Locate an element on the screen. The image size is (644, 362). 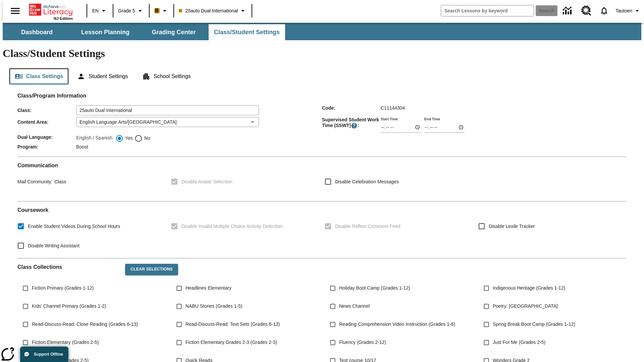
a: Data Center is located at coordinates (568, 10).